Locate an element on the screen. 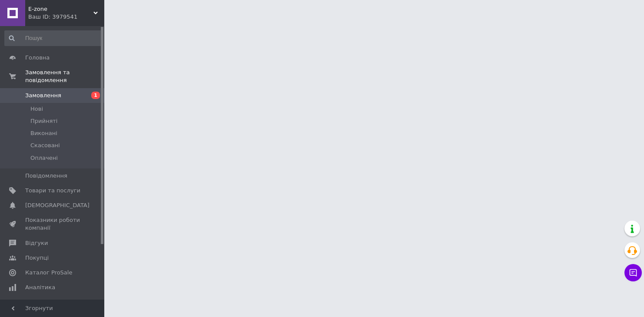  span: Показники роботи компанії is located at coordinates (52, 224).